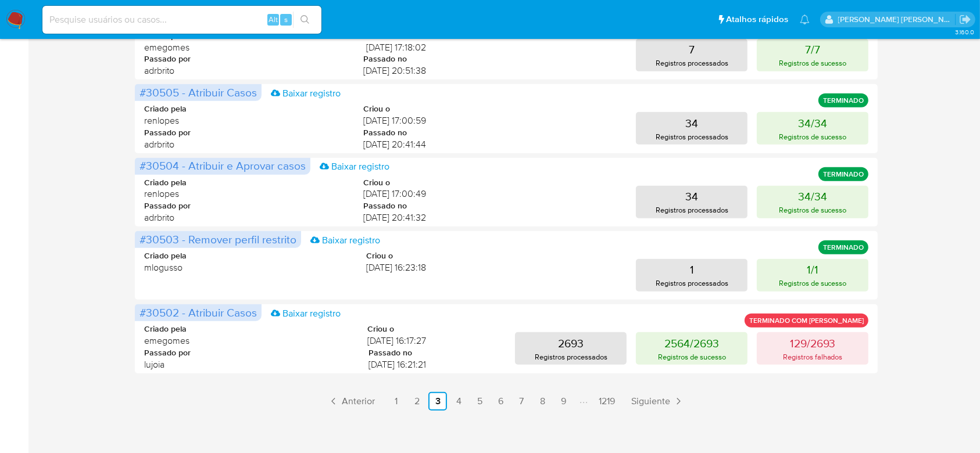 This screenshot has width=980, height=453. I want to click on a: Sair, so click(965, 19).